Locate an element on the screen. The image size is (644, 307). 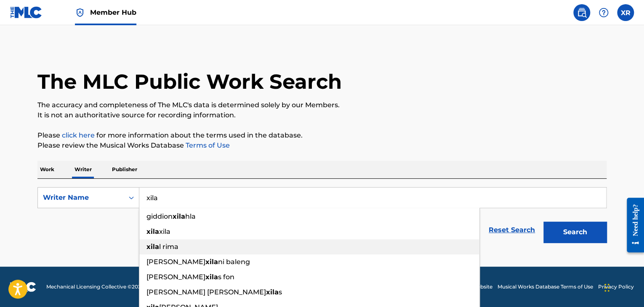
p: Please review the Musical Works Database is located at coordinates (322, 146).